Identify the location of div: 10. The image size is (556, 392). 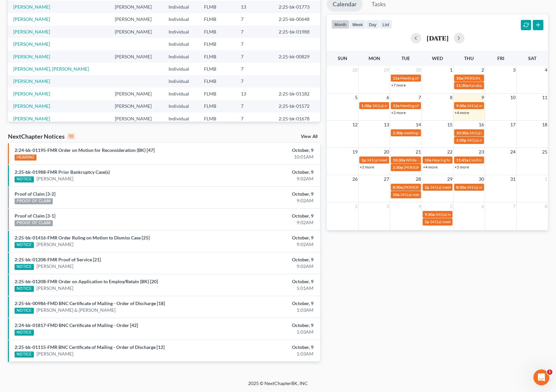
(71, 136).